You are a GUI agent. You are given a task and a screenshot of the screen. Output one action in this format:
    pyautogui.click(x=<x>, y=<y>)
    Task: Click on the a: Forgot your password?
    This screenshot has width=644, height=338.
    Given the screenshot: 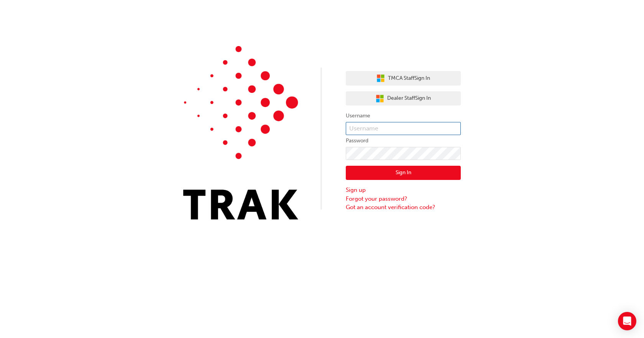 What is the action you would take?
    pyautogui.click(x=404, y=199)
    